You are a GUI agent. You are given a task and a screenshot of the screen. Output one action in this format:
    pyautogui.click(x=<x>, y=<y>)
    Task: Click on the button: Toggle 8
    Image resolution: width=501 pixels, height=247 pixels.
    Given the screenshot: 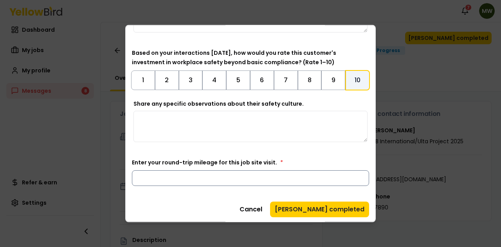 What is the action you would take?
    pyautogui.click(x=310, y=80)
    